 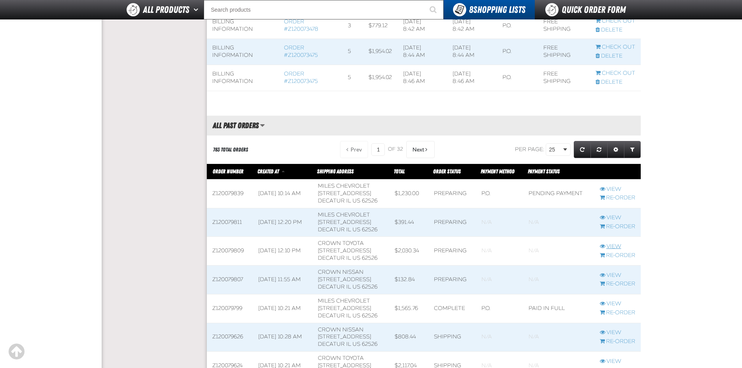 What do you see at coordinates (399, 171) in the screenshot?
I see `a: Total` at bounding box center [399, 171].